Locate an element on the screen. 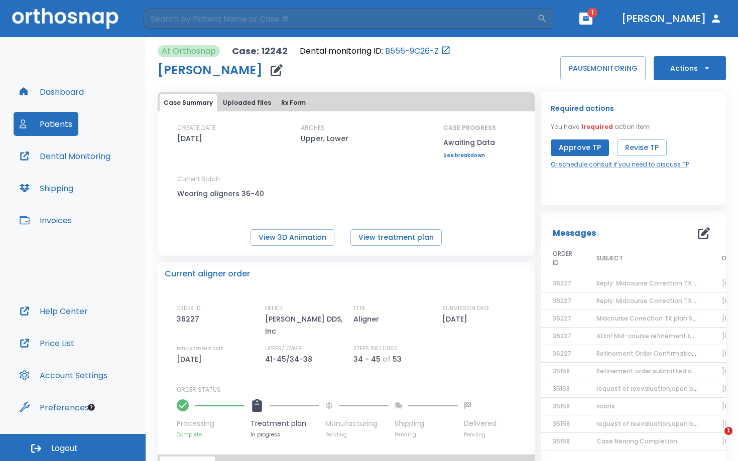  p: Shipping is located at coordinates (426, 424).